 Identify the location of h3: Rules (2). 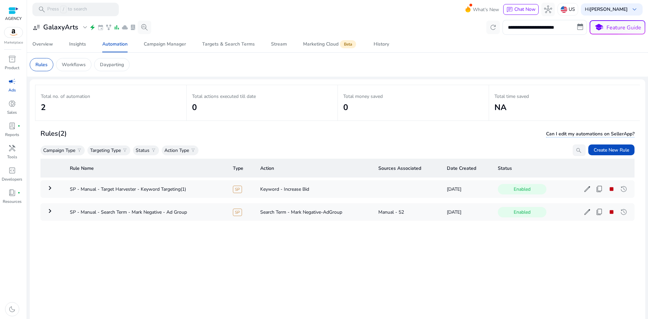
(54, 134).